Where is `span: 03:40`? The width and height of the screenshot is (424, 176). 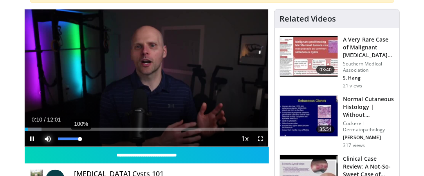 span: 03:40 is located at coordinates (326, 70).